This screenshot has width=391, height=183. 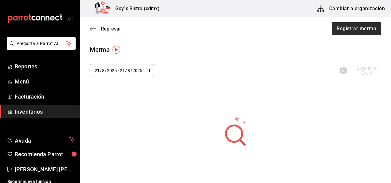 I want to click on button: Registrar merma, so click(x=357, y=29).